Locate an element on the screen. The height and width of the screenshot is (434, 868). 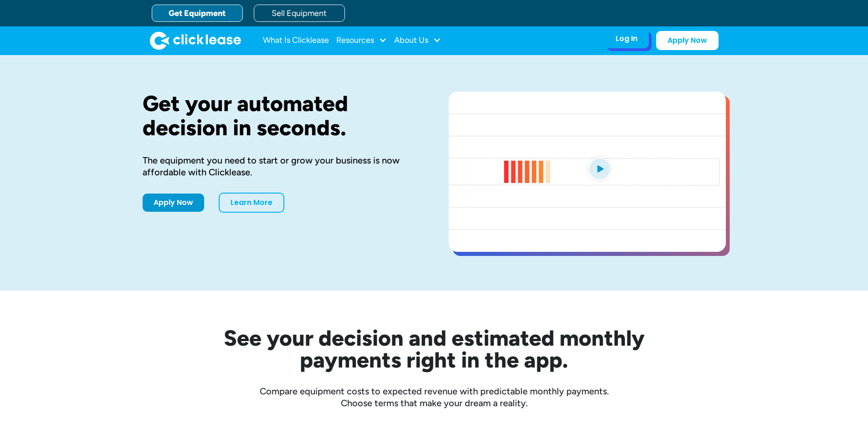
a: home is located at coordinates (196, 41).